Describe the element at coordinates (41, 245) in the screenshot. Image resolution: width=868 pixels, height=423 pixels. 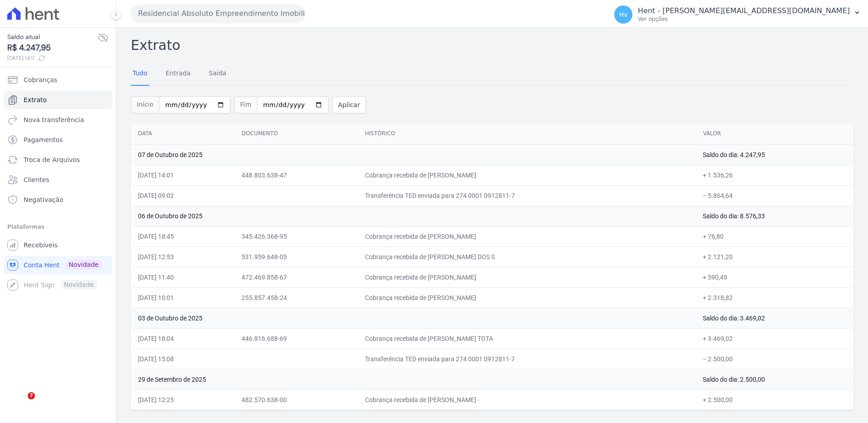
I see `span: Recebíveis` at that location.